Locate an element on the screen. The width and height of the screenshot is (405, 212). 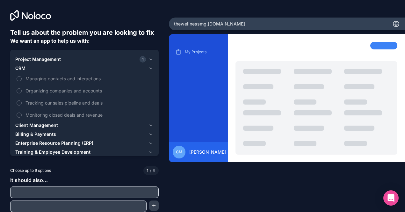
button: Client Management is located at coordinates (84, 125).